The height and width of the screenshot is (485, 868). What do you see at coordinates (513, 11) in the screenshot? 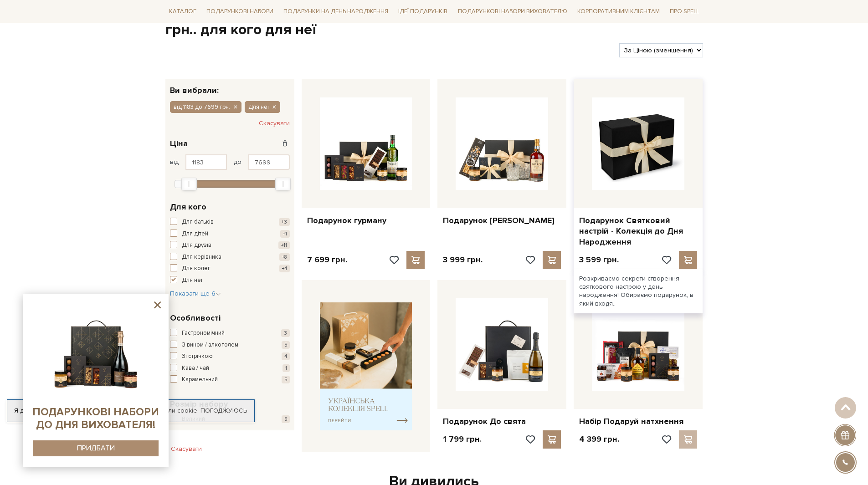
I see `a: Подарункові набори вихователю` at bounding box center [513, 11].